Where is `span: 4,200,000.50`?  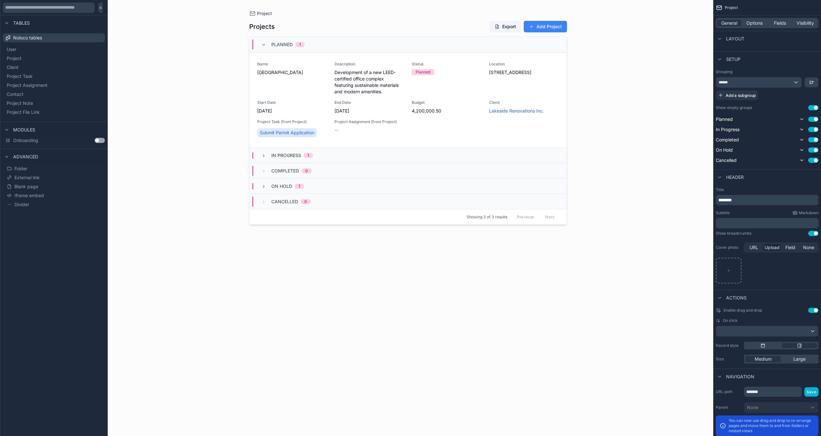 span: 4,200,000.50 is located at coordinates (447, 111).